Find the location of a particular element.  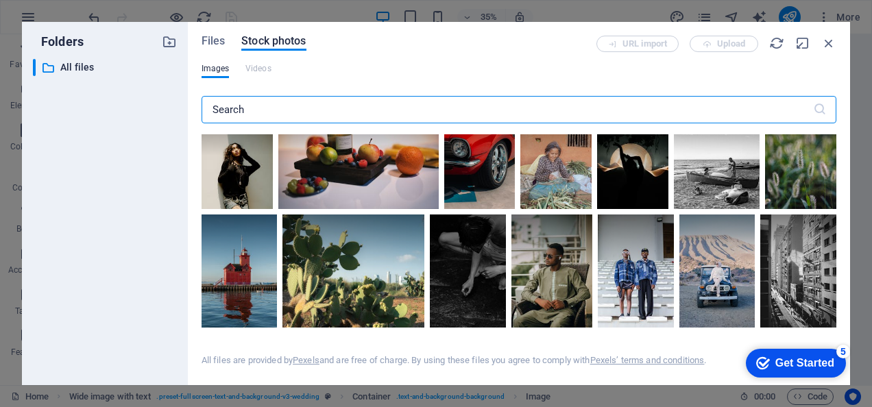

i: Create new folder is located at coordinates (169, 42).